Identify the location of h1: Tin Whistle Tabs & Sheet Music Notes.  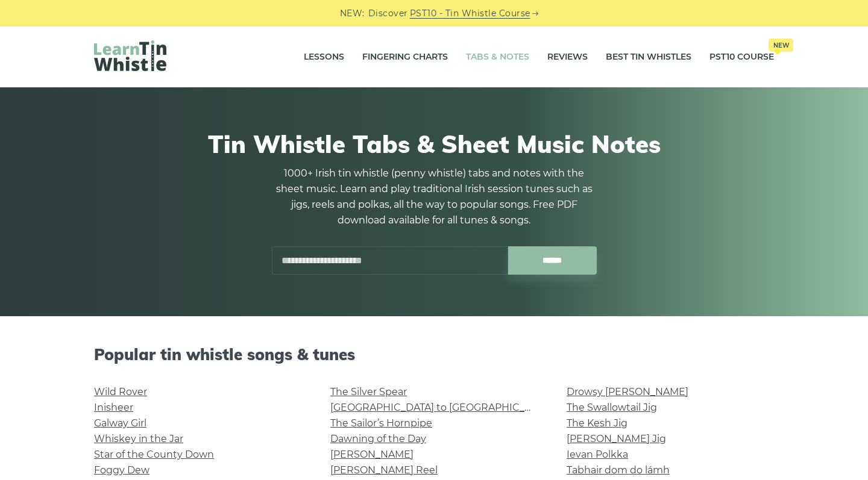
(434, 144).